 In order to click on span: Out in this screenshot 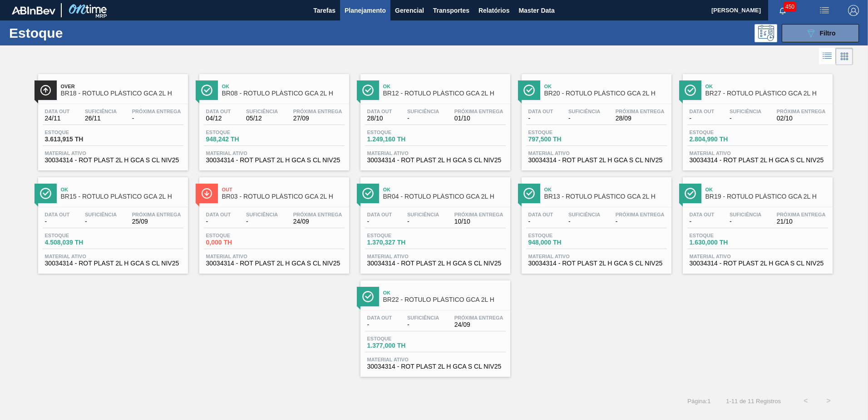, I will do `click(283, 189)`.